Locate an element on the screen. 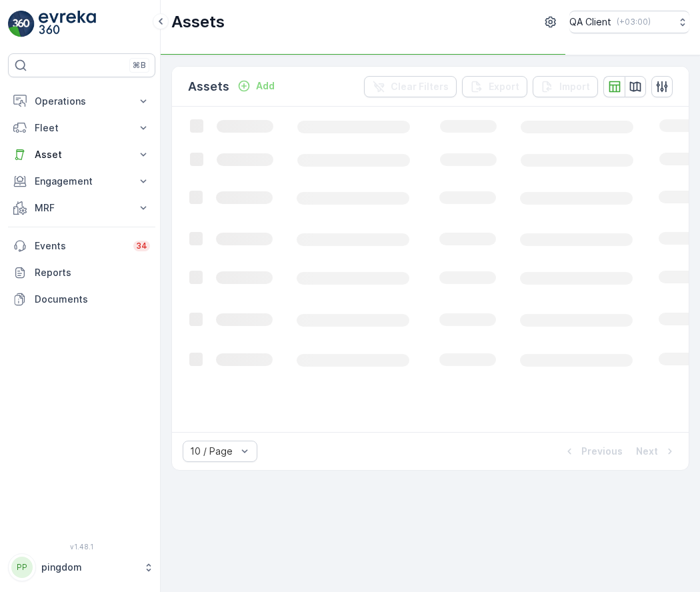  p: Previous is located at coordinates (603, 451).